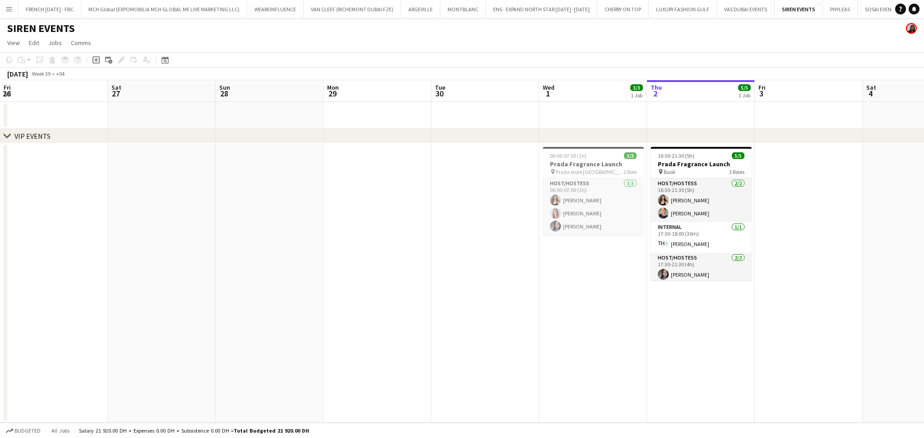 Image resolution: width=924 pixels, height=438 pixels. What do you see at coordinates (271, 431) in the screenshot?
I see `span: Total Budgeted 21 920.00 DH` at bounding box center [271, 431].